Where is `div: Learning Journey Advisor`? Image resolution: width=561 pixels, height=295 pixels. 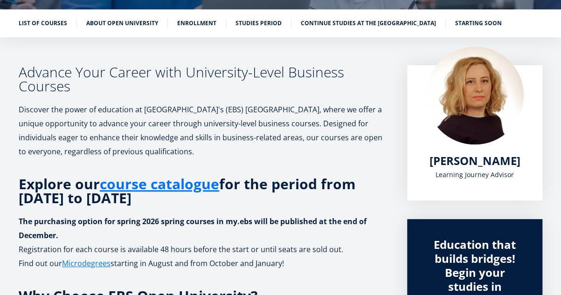
div: Learning Journey Advisor is located at coordinates (475, 175).